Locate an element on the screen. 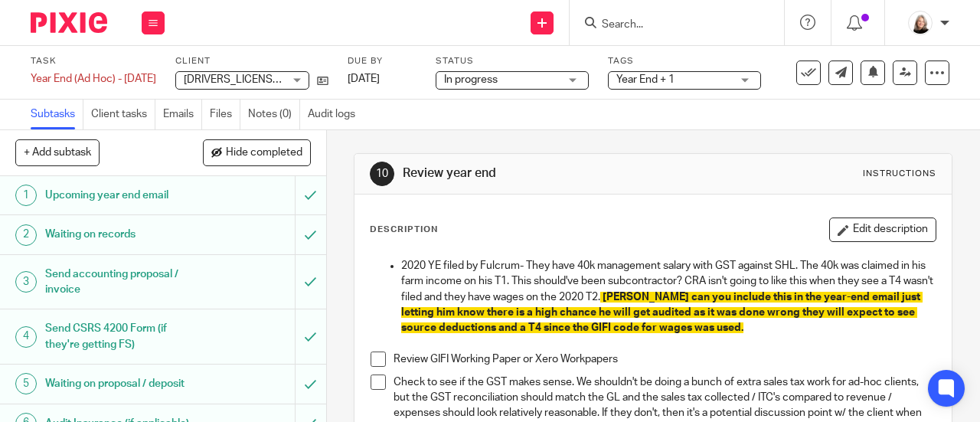 The image size is (980, 422). input: Search is located at coordinates (669, 25).